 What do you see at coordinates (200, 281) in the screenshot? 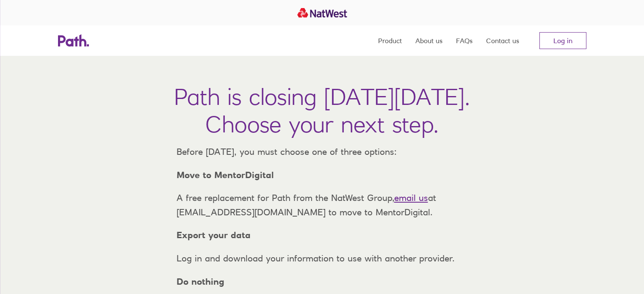
I see `strong: Do nothing` at bounding box center [200, 281].